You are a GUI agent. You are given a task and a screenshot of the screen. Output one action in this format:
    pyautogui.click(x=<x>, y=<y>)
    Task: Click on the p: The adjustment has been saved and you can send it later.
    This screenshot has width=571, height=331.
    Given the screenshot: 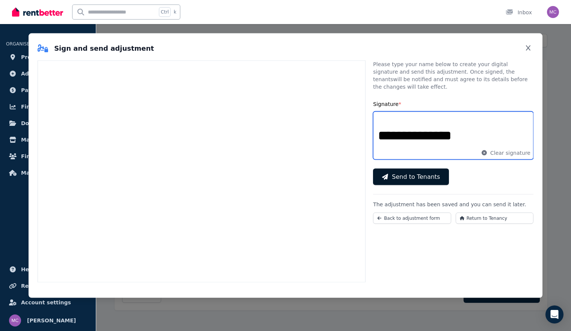 What is the action you would take?
    pyautogui.click(x=453, y=204)
    